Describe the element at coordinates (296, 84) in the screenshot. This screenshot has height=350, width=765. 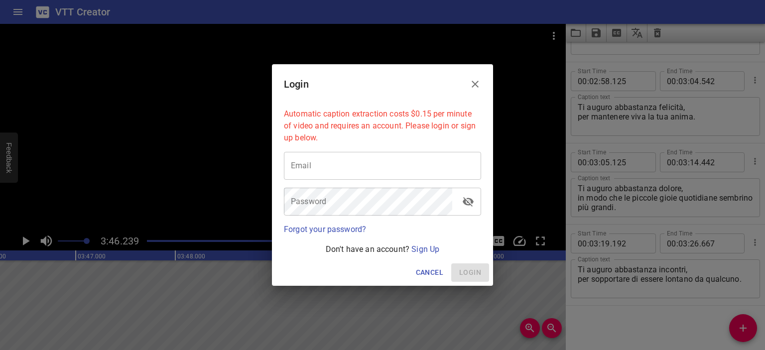
I see `h6: Login` at that location.